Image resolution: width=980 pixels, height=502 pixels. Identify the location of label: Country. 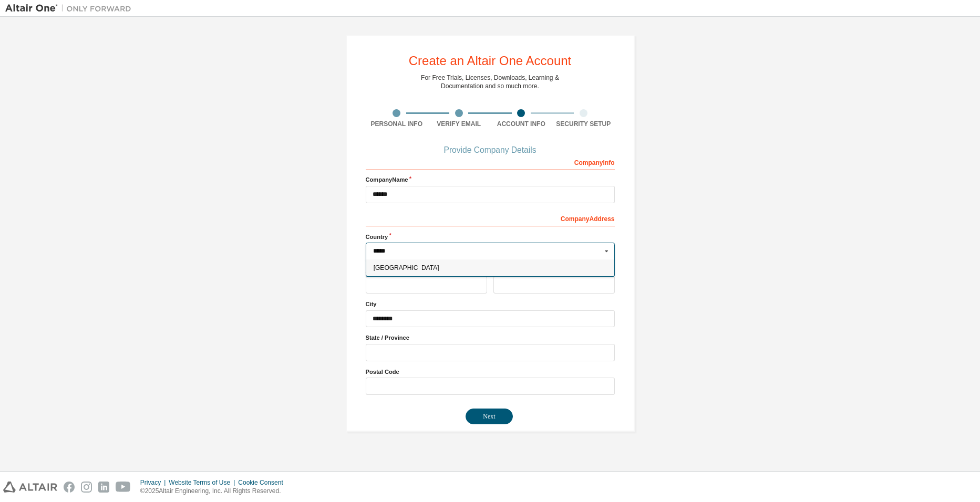
(490, 237).